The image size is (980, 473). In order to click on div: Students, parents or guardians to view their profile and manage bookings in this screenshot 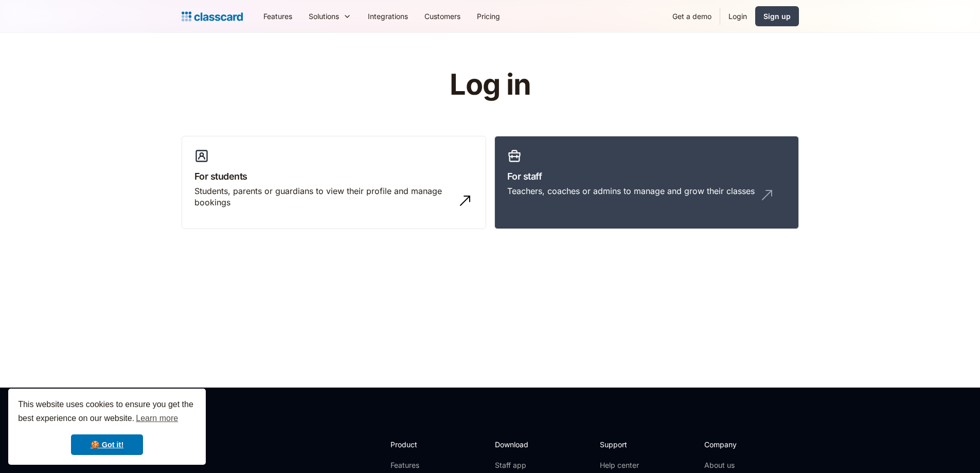, I will do `click(323, 196)`.